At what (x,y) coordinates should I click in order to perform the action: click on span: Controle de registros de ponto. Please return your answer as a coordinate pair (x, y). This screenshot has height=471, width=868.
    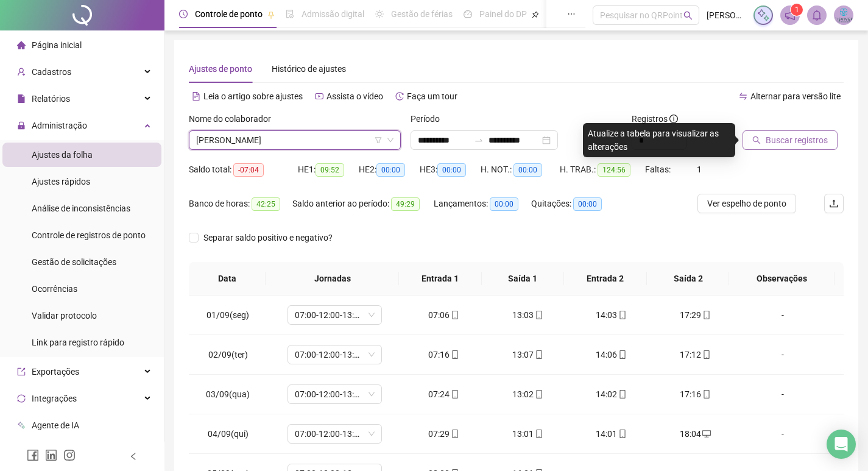
    Looking at the image, I should click on (88, 235).